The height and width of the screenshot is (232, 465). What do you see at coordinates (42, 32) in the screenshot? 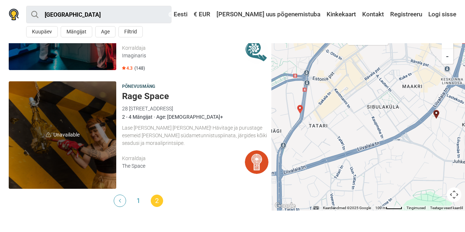
I see `button: Kuupäev` at bounding box center [42, 32].